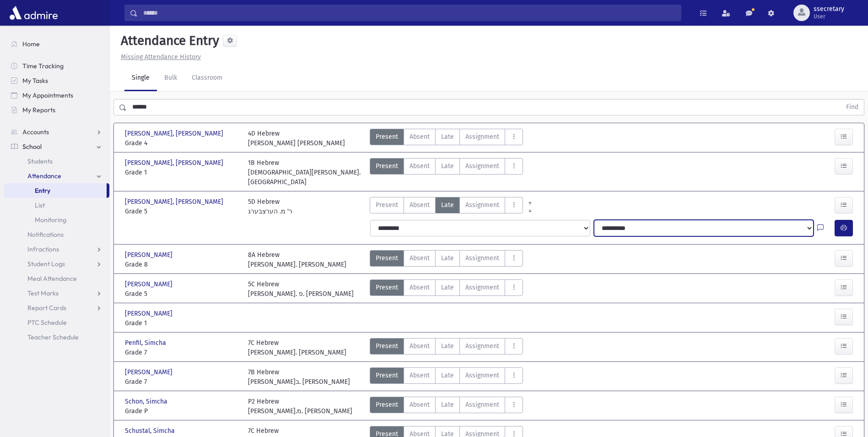  I want to click on span: Report Cards, so click(47, 308).